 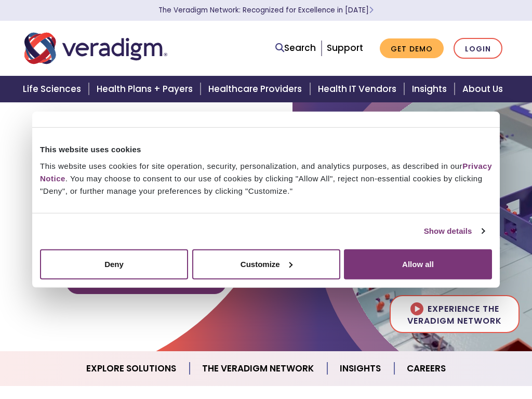 I want to click on a: Support, so click(x=345, y=48).